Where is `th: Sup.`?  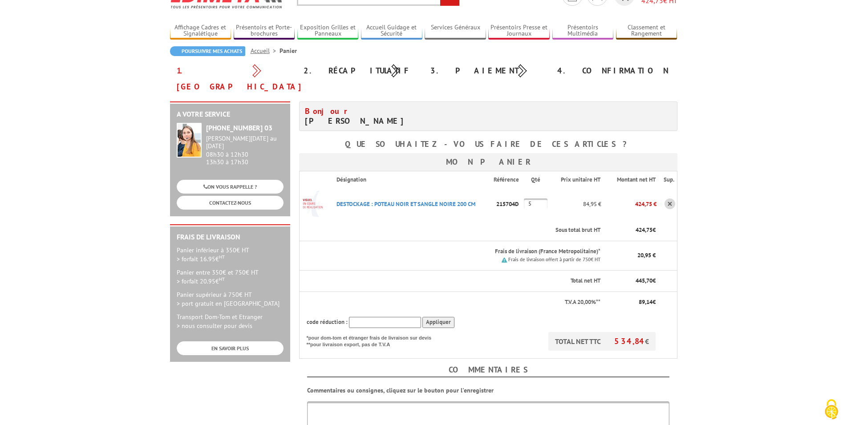 th: Sup. is located at coordinates (667, 179).